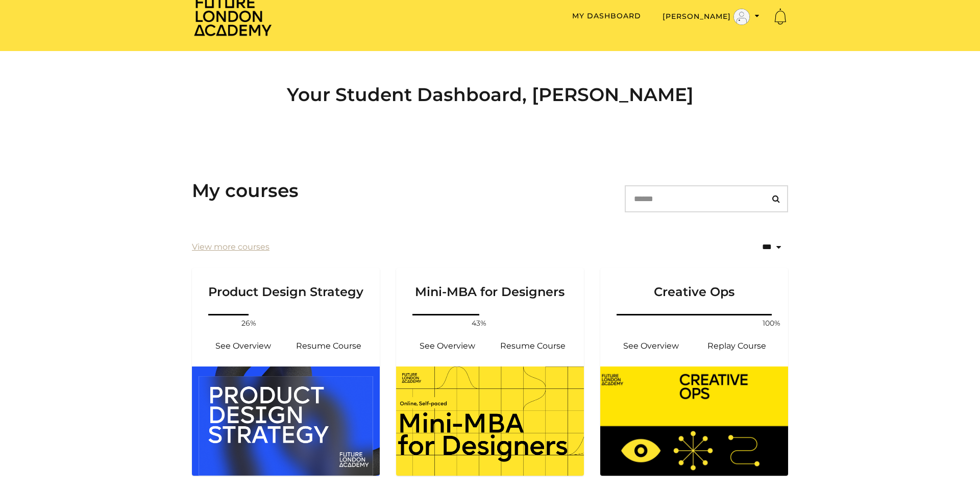  I want to click on h3: Creative Ops, so click(695, 284).